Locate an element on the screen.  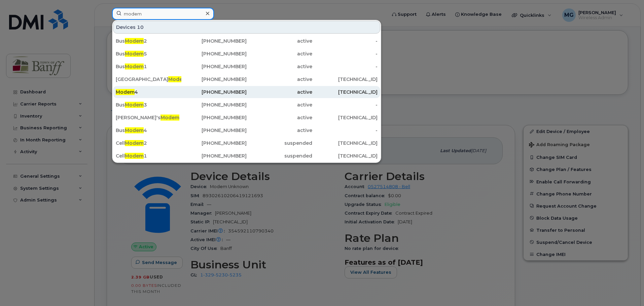
div: Bus 1 is located at coordinates (148, 66).